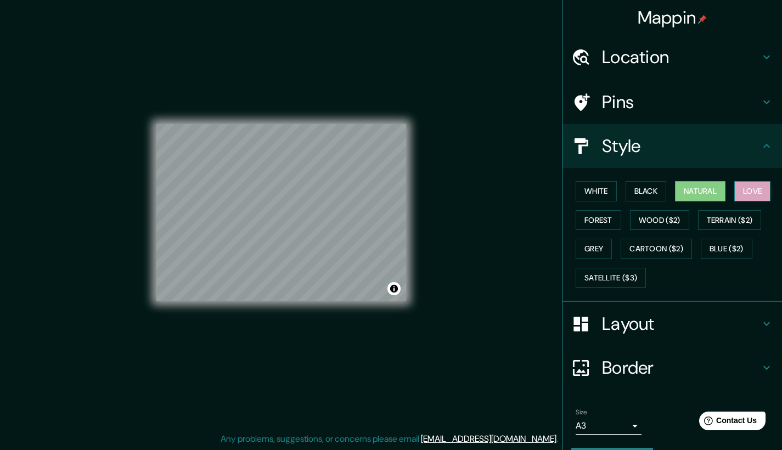  Describe the element at coordinates (672, 324) in the screenshot. I see `div: Layout` at that location.